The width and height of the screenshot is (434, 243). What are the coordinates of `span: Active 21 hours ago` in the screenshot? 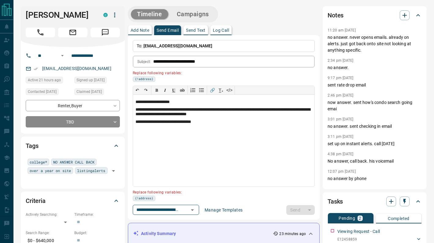 It's located at (44, 80).